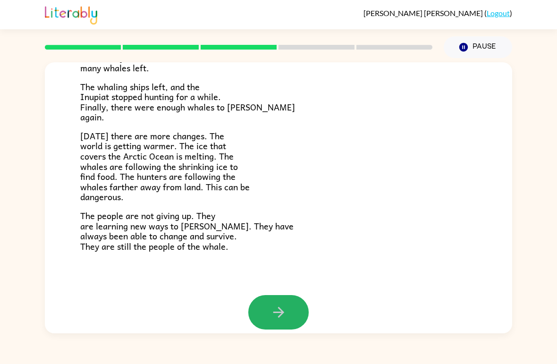  I want to click on button: Pause, so click(477, 47).